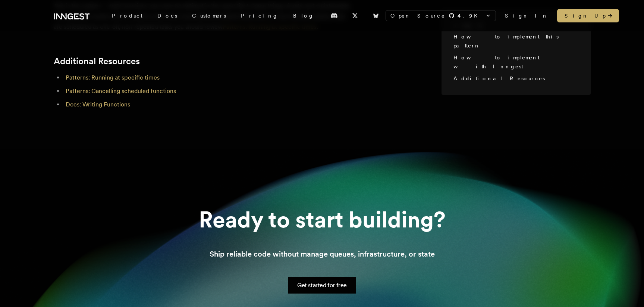 Image resolution: width=644 pixels, height=307 pixels. I want to click on a: Patterns: Running at specific times, so click(112, 77).